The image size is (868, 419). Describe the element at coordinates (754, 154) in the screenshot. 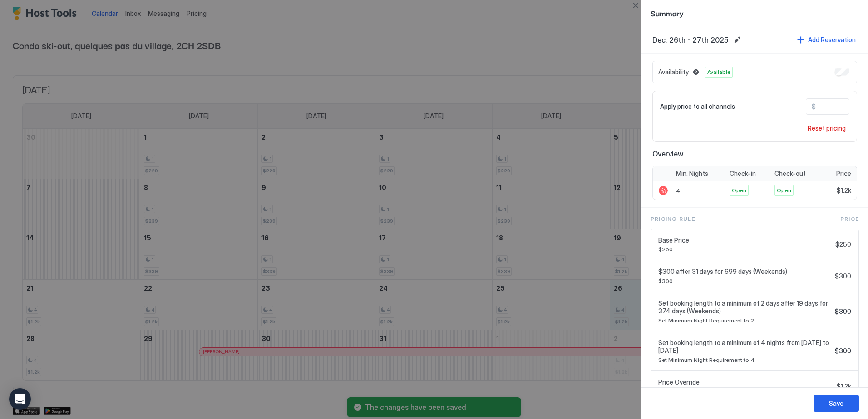

I see `span: Overview` at that location.